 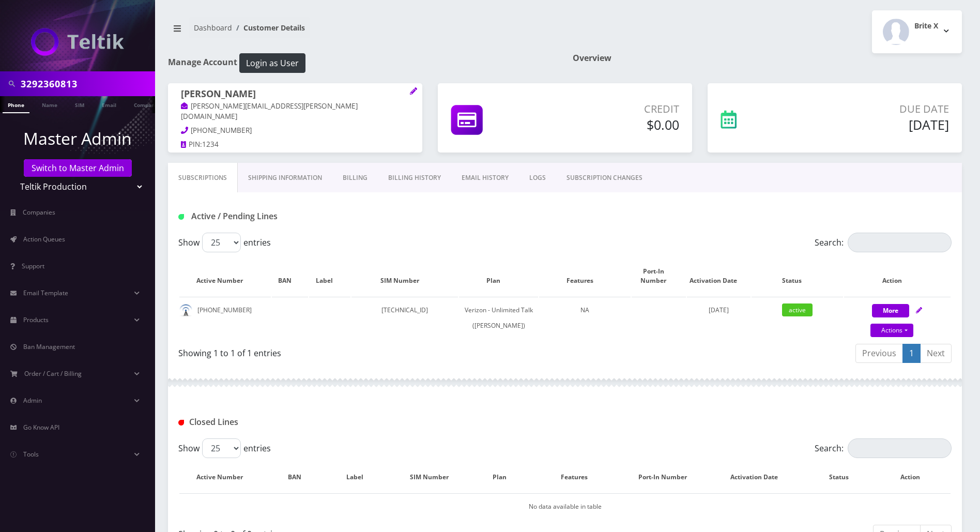 What do you see at coordinates (225, 276) in the screenshot?
I see `th: Active Number: activate to sort column ascending` at bounding box center [225, 276].